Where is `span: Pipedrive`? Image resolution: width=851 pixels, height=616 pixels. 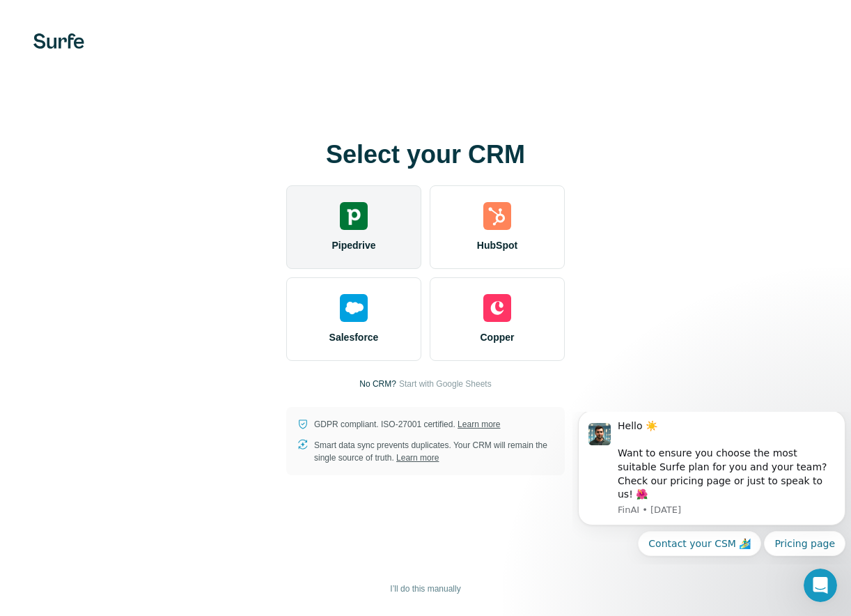 span: Pipedrive is located at coordinates (353, 245).